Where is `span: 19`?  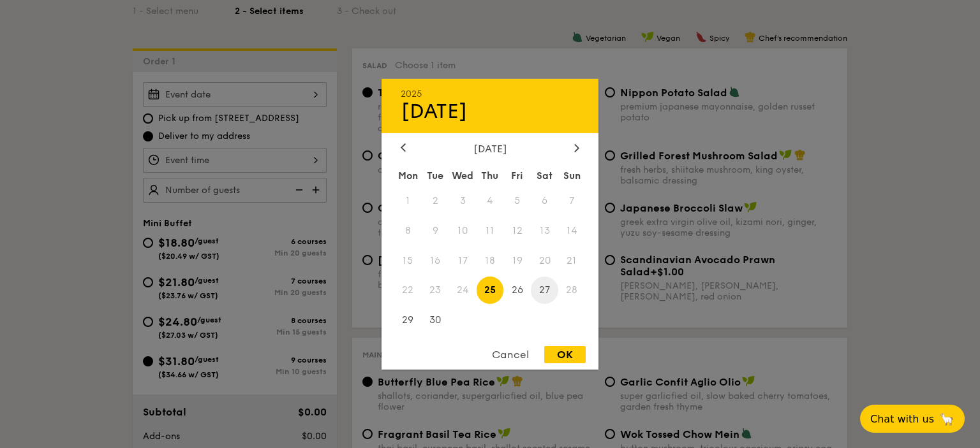 span: 19 is located at coordinates (517, 260).